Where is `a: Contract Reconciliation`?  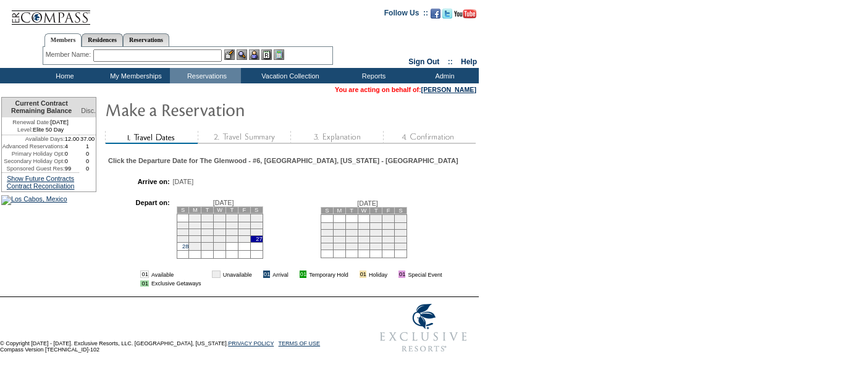
a: Contract Reconciliation is located at coordinates (41, 186).